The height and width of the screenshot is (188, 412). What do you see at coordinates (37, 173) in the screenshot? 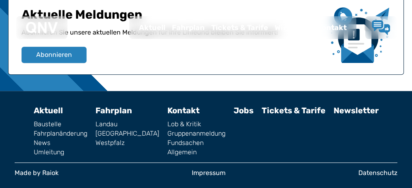
I see `a: Made by Raiok` at bounding box center [37, 173].